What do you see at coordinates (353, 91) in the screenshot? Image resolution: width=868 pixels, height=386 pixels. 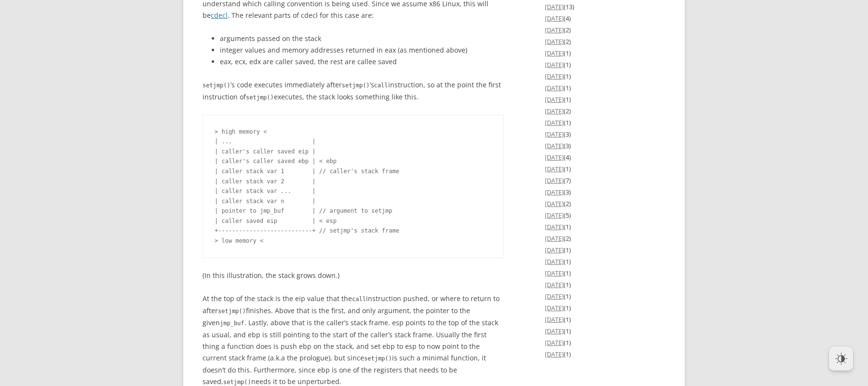 I see `p: ’s code executes immediately after ’s instruction, so at the point the first instruction of execu...` at bounding box center [353, 91].